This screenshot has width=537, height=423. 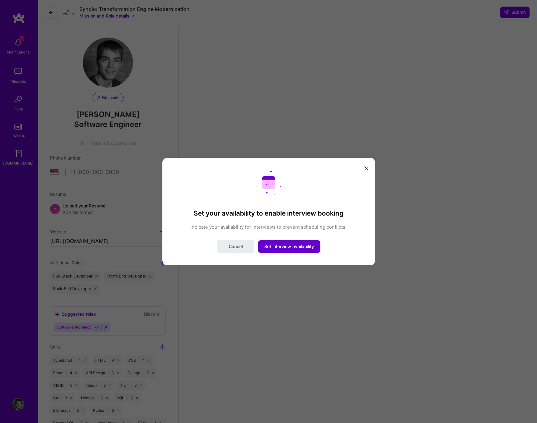 I want to click on div: modal, so click(x=269, y=211).